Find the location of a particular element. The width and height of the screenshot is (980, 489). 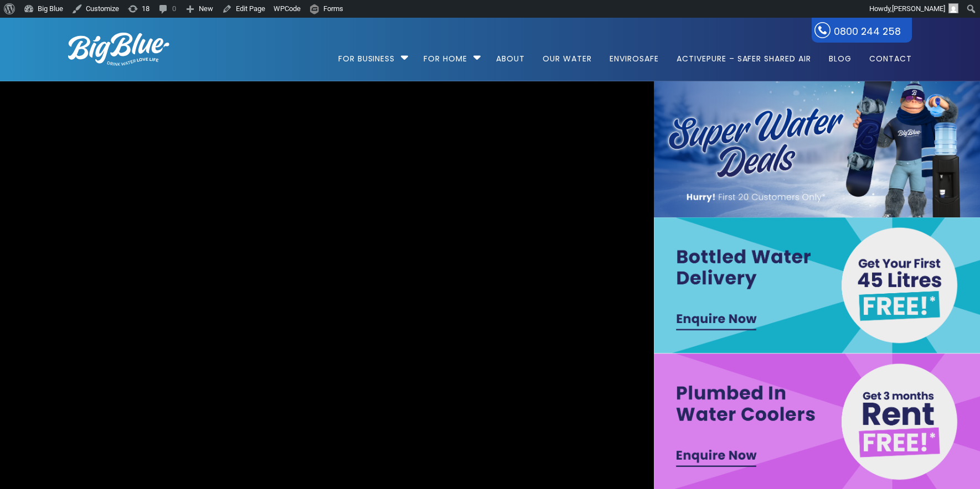

img: logo is located at coordinates (118, 49).